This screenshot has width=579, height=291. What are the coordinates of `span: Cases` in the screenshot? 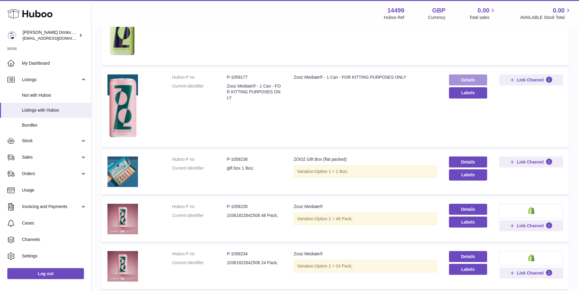 It's located at (54, 223).